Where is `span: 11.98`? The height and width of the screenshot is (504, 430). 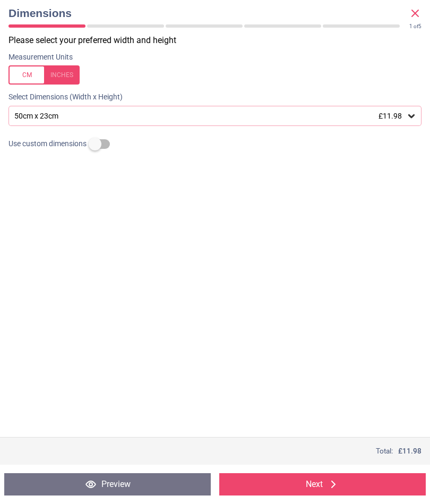
span: 11.98 is located at coordinates (412, 451).